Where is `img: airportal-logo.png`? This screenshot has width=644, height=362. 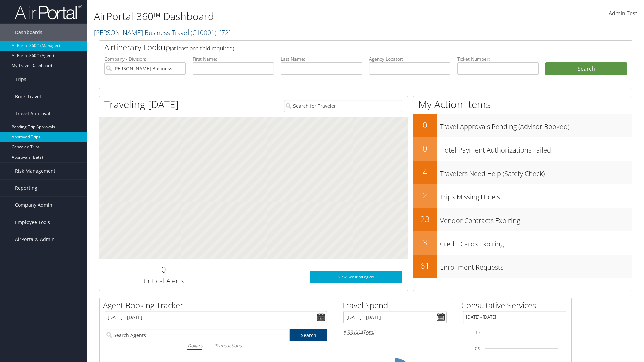
img: airportal-logo.png is located at coordinates (48, 12).